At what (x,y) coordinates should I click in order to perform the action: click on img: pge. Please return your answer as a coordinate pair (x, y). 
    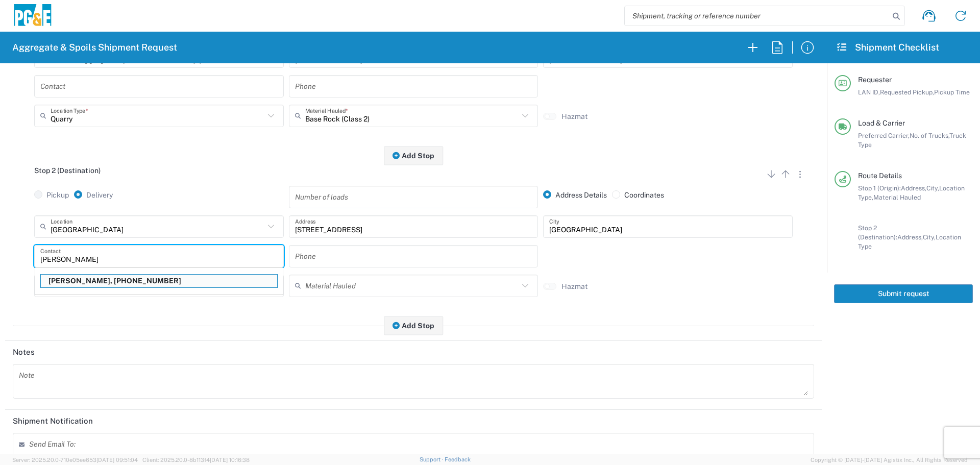
    Looking at the image, I should click on (32, 16).